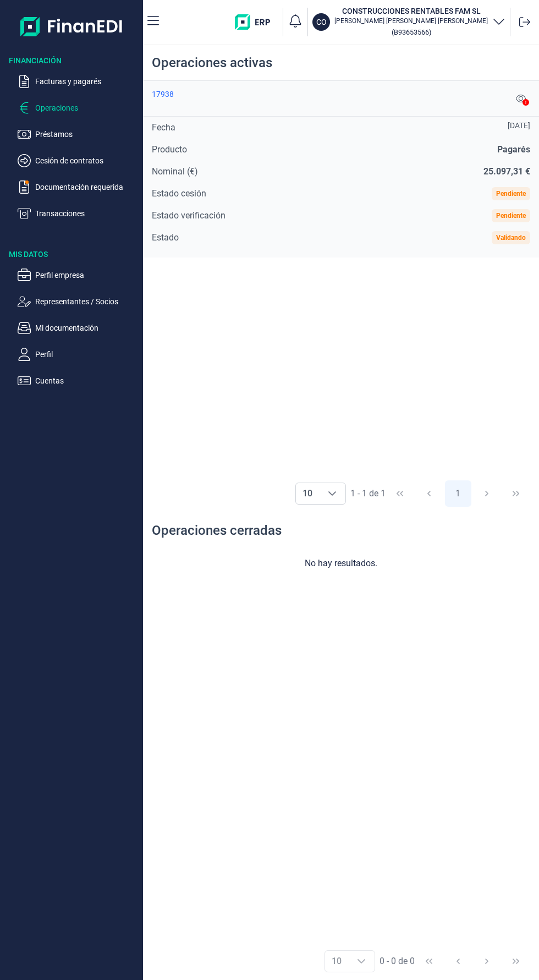 The width and height of the screenshot is (539, 980). I want to click on button: Mi documentación, so click(78, 328).